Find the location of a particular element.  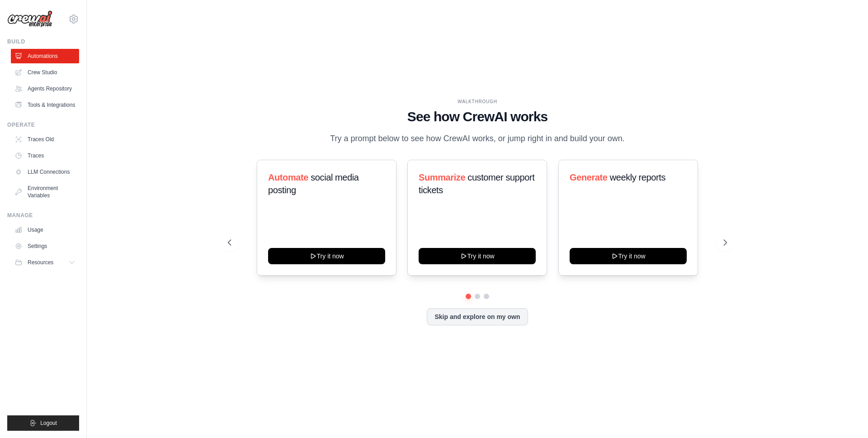

div: Build is located at coordinates (43, 42).